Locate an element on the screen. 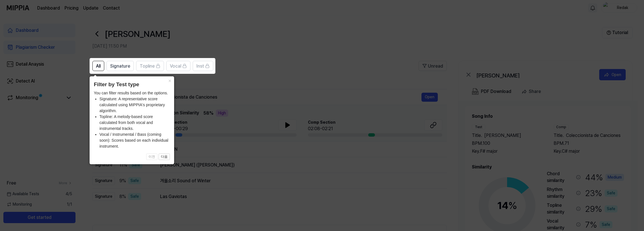  span: Topline is located at coordinates (147, 66).